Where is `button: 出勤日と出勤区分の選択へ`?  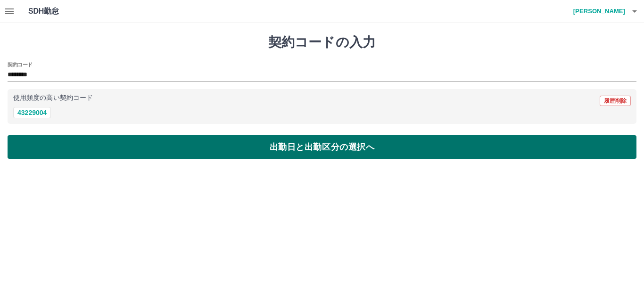 button: 出勤日と出勤区分の選択へ is located at coordinates (322, 147).